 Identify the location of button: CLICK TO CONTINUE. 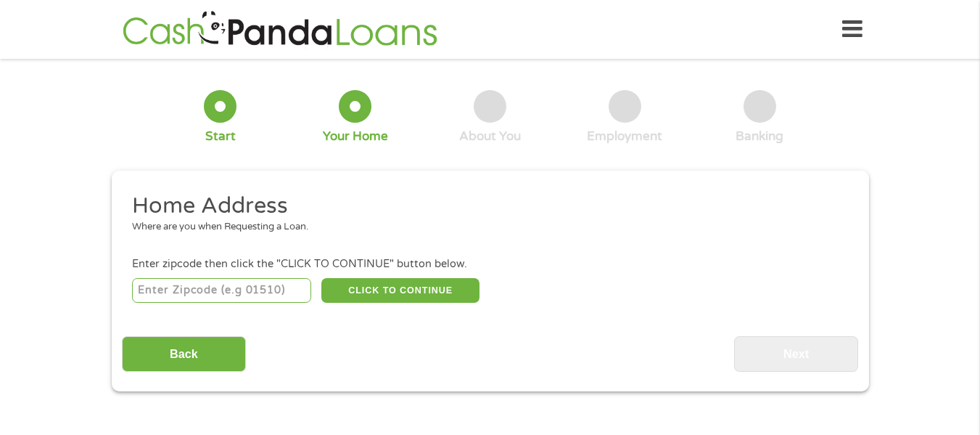
(400, 290).